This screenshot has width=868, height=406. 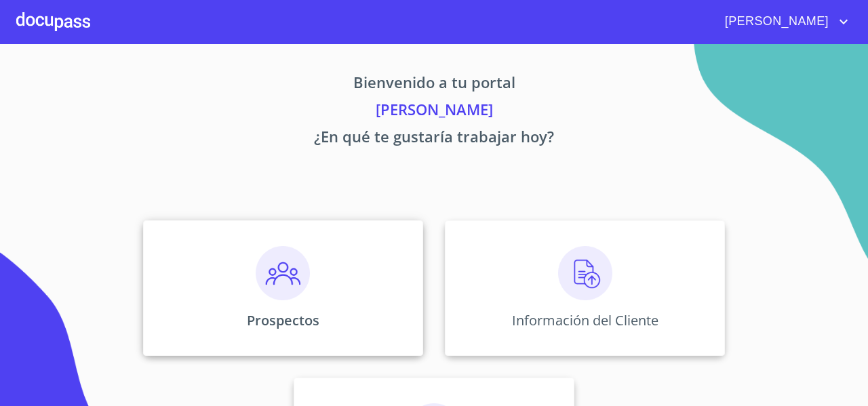 I want to click on img: prospectos.png, so click(x=283, y=273).